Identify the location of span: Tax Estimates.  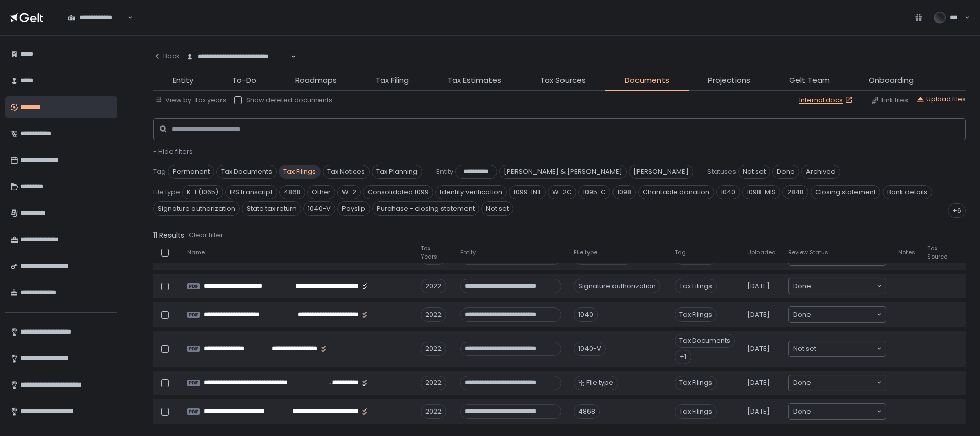
(474, 80).